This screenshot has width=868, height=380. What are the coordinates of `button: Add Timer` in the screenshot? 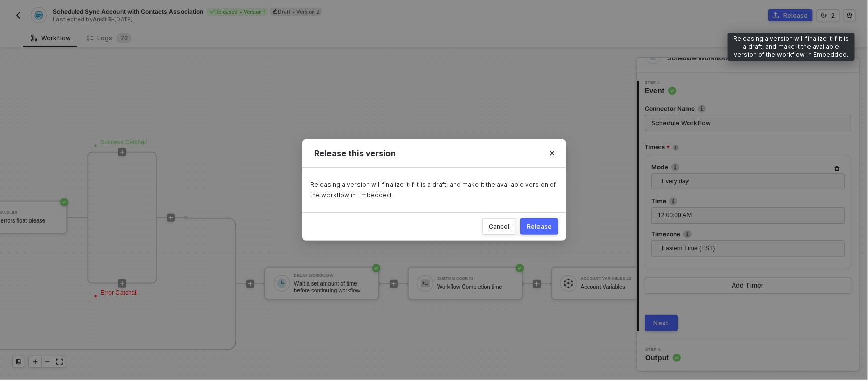 It's located at (748, 285).